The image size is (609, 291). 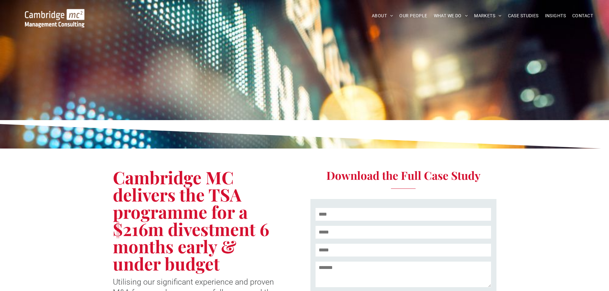 I want to click on span: Cambridge MC delivers the TSA programme for a $216m divestment 6 months early & under budget, so click(x=191, y=220).